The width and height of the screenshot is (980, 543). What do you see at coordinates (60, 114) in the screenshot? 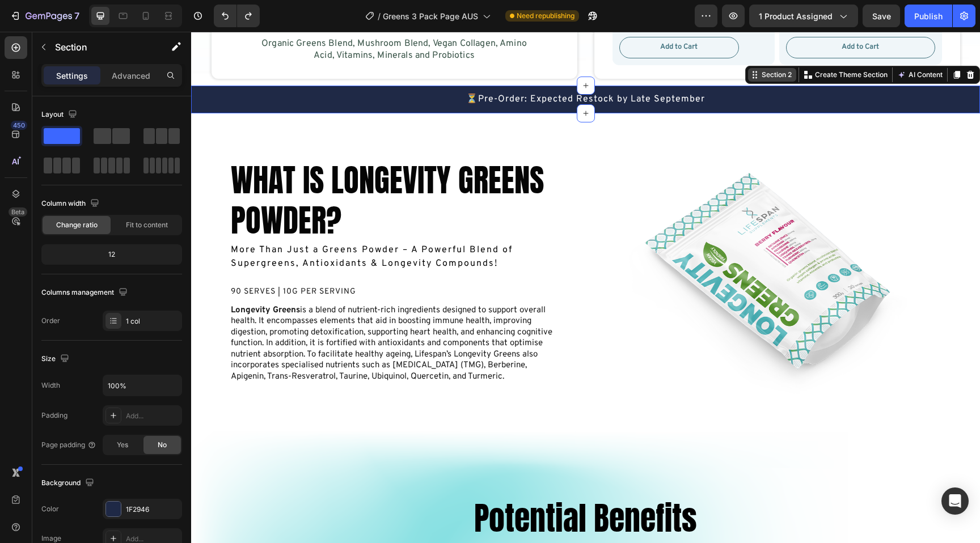
I see `div: Layout` at bounding box center [60, 114].